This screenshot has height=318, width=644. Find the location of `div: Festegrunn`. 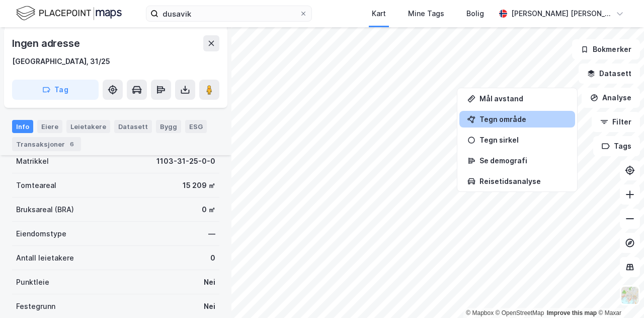

div: Festegrunn is located at coordinates (36, 306).